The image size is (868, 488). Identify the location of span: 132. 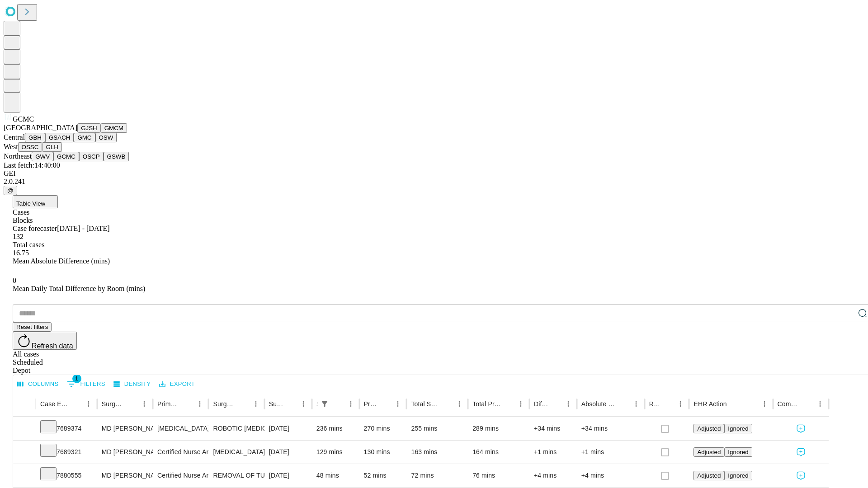
(18, 236).